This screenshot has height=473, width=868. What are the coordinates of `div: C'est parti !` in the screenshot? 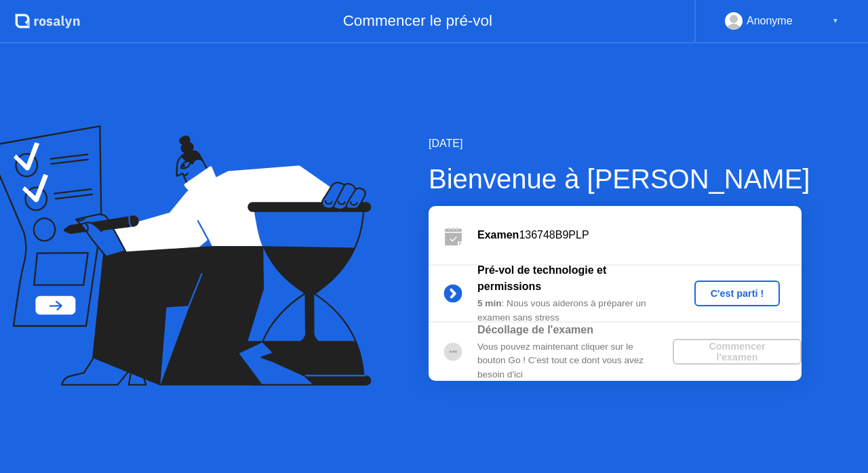 It's located at (737, 293).